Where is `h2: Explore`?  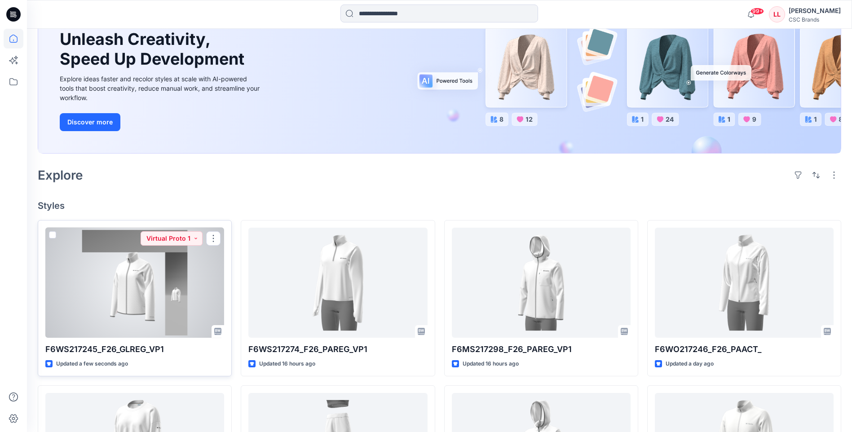
h2: Explore is located at coordinates (60, 175).